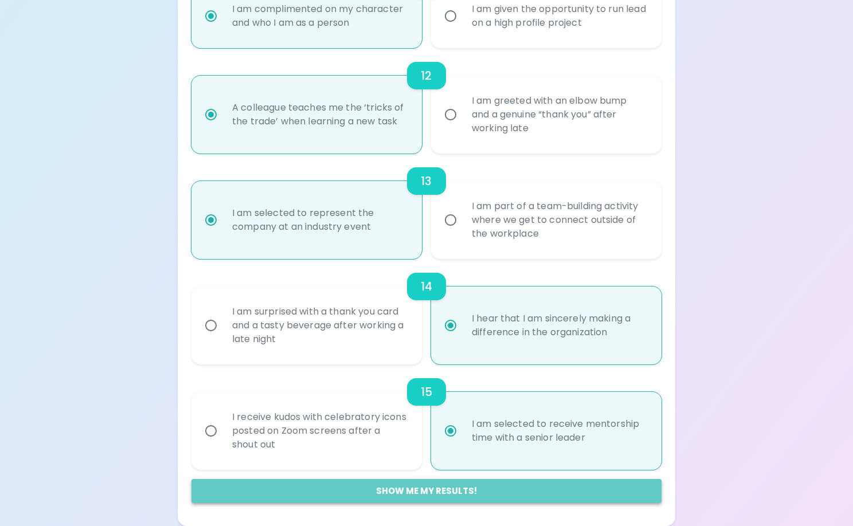  Describe the element at coordinates (426, 181) in the screenshot. I see `h6: 13` at that location.